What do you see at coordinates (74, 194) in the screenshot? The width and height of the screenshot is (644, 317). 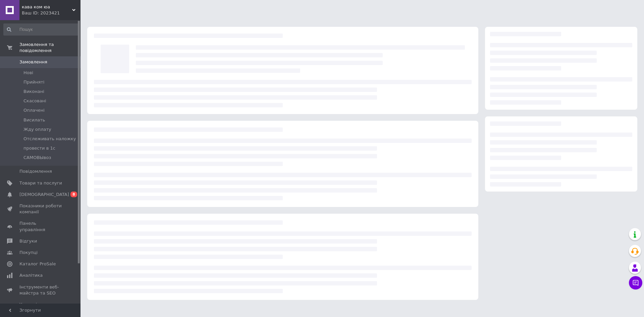 I see `span: 8` at bounding box center [74, 194].